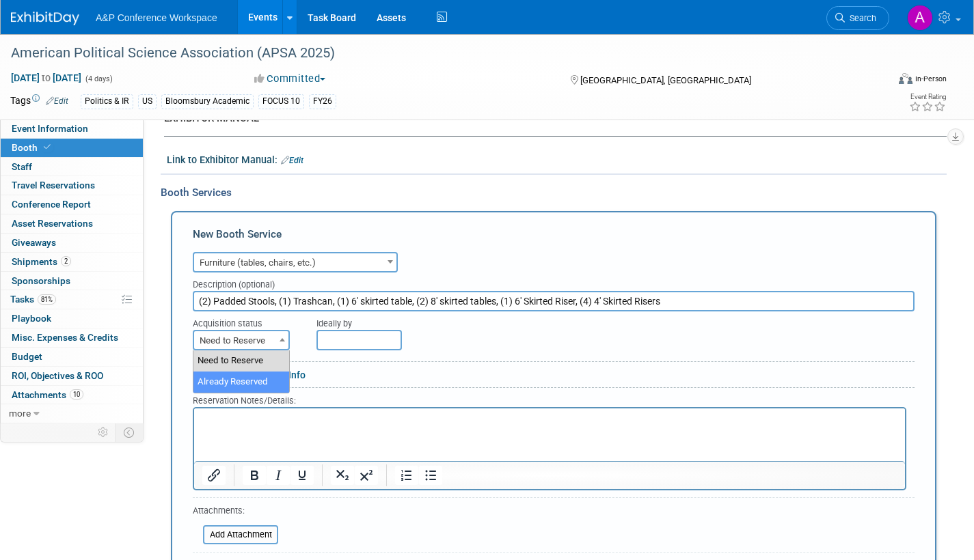 The height and width of the screenshot is (560, 974). I want to click on button: Underline, so click(302, 476).